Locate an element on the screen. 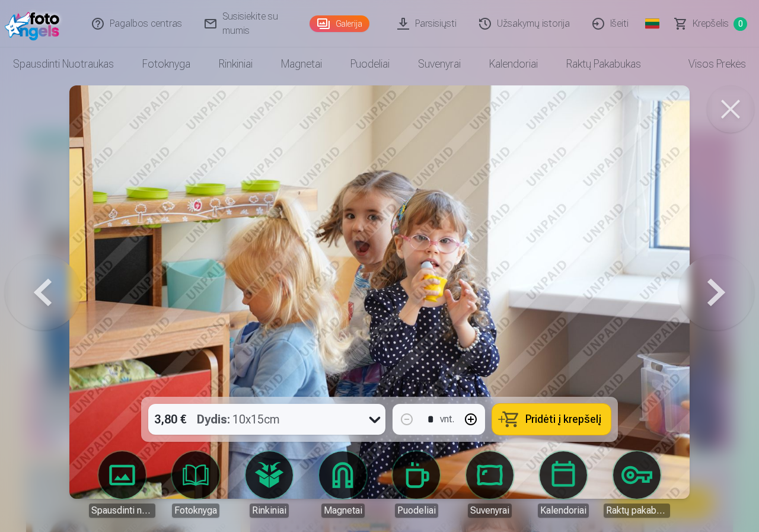 Image resolution: width=759 pixels, height=532 pixels. span: 0 is located at coordinates (740, 23).